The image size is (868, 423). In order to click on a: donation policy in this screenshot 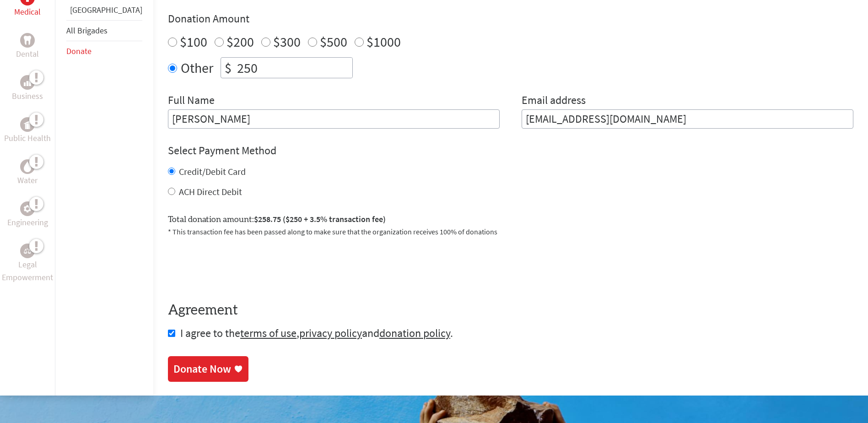, I will do `click(414, 332)`.